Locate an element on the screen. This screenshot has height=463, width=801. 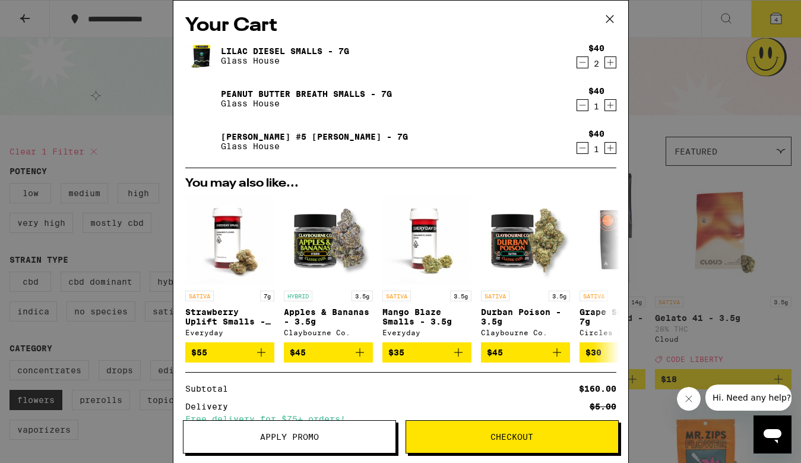
a: Open page for Grape Sorbet - 7g from Circles Base Camp is located at coordinates (624, 268).